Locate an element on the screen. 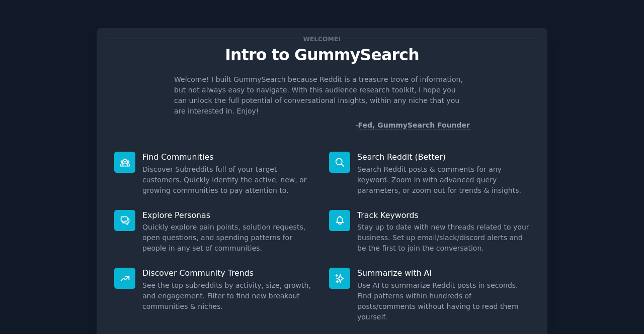  p: Find Communities is located at coordinates (229, 157).